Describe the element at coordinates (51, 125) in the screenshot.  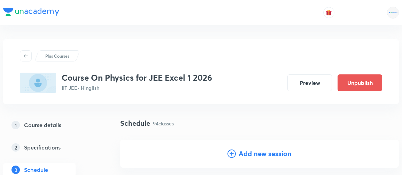
I see `a: 1Course details` at that location.